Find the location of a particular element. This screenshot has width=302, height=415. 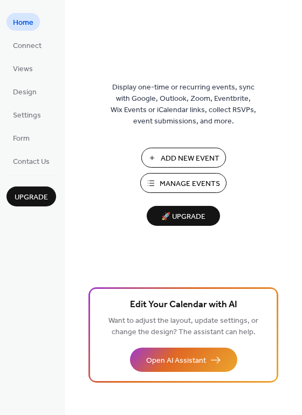

button: Open AI Assistant is located at coordinates (183, 360).